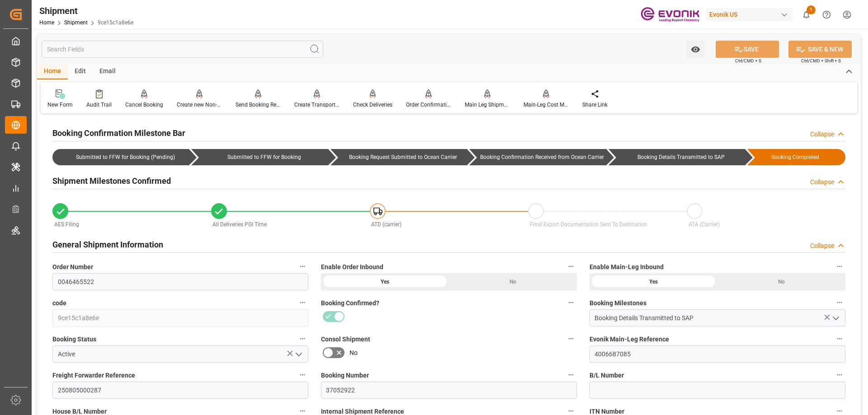  What do you see at coordinates (839, 339) in the screenshot?
I see `button: Evonik Main-Leg Reference` at bounding box center [839, 339].